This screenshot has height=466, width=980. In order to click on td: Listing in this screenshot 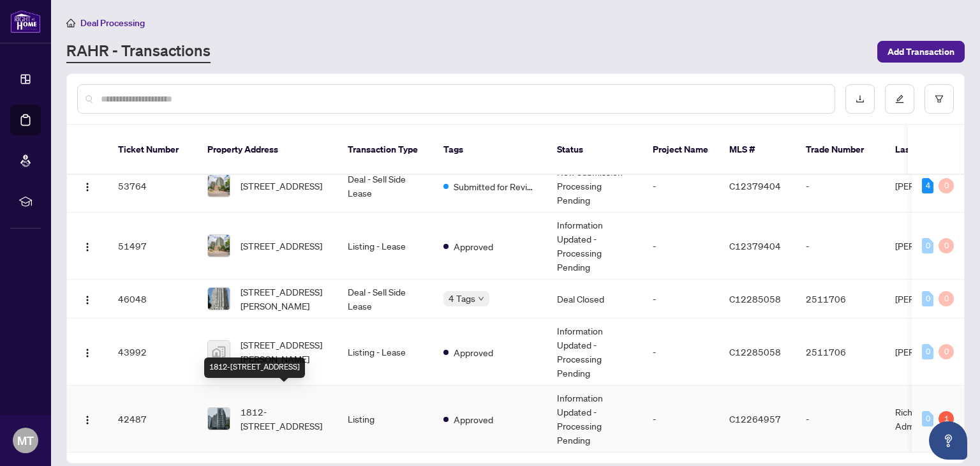, I will do `click(385, 418)`.